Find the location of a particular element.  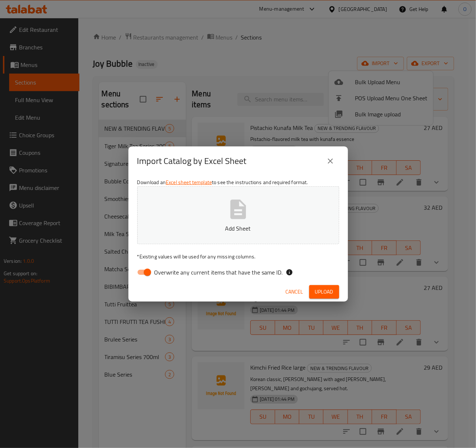

h2: Import Catalog by Excel Sheet is located at coordinates (191, 161).